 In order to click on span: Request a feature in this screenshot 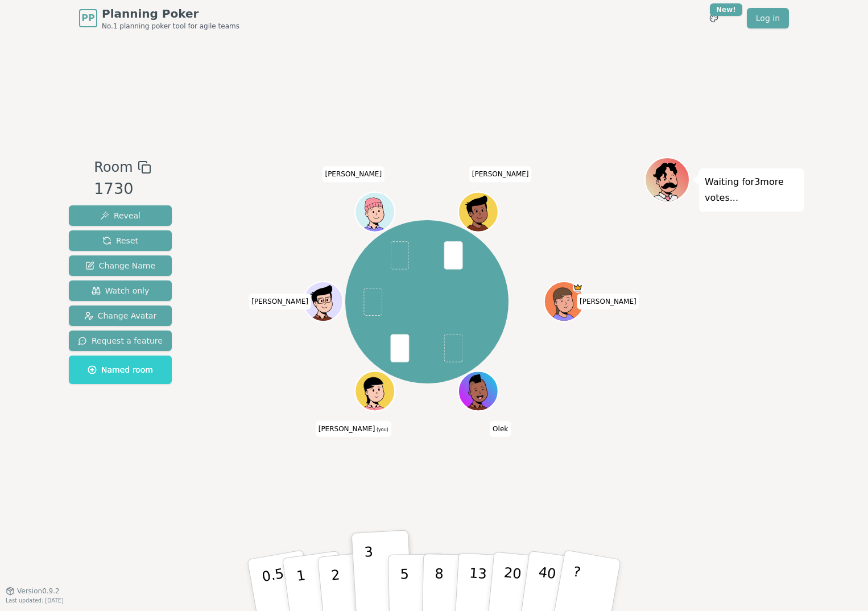, I will do `click(121, 341)`.